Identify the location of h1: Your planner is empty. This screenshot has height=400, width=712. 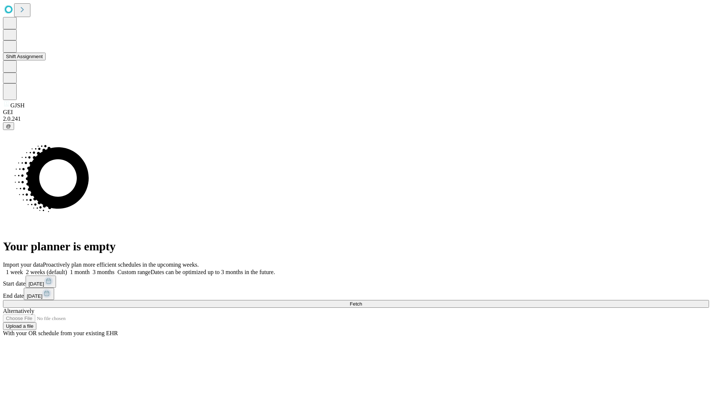
(356, 246).